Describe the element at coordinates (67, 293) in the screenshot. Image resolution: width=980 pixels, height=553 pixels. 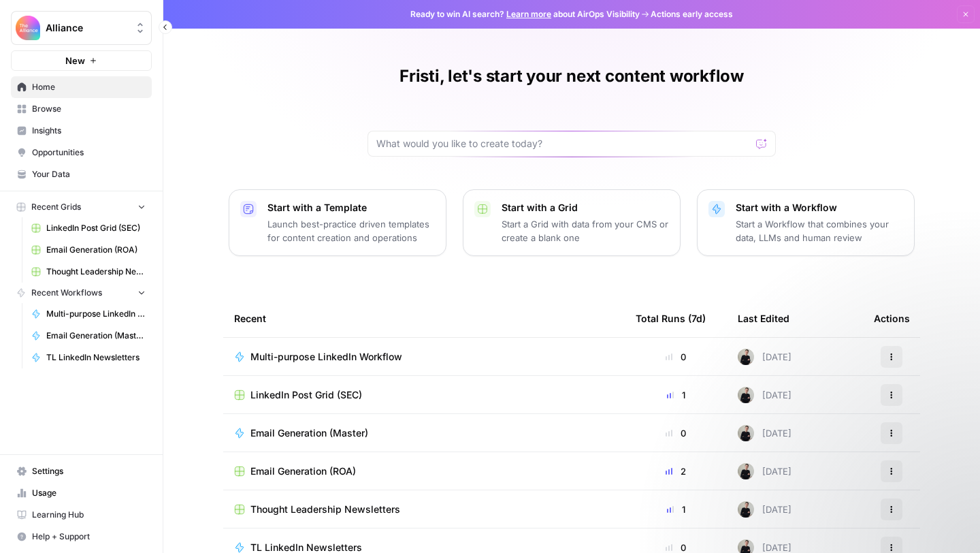
I see `span: Recent Workflows` at that location.